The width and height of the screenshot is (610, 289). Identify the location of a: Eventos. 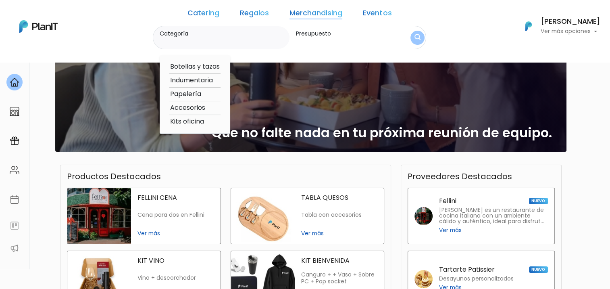
(377, 15).